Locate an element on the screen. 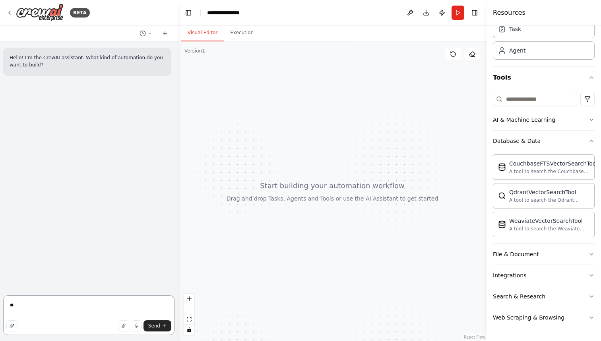 The width and height of the screenshot is (601, 341). div: Crew is located at coordinates (544, 41).